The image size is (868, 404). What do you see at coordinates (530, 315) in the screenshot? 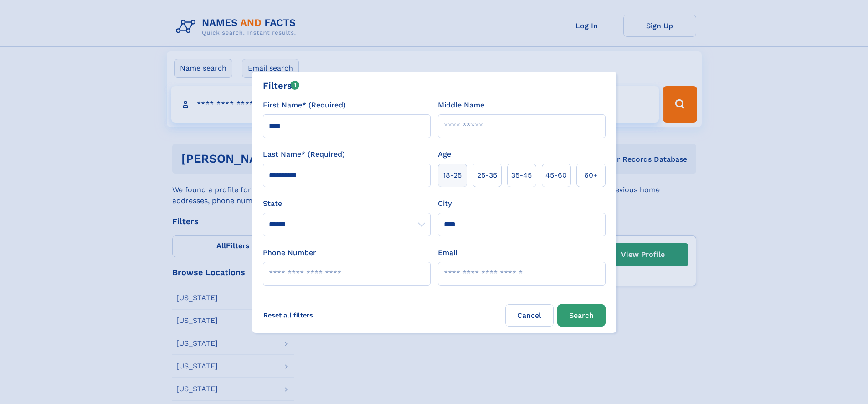
I see `label: Cancel` at bounding box center [530, 315].